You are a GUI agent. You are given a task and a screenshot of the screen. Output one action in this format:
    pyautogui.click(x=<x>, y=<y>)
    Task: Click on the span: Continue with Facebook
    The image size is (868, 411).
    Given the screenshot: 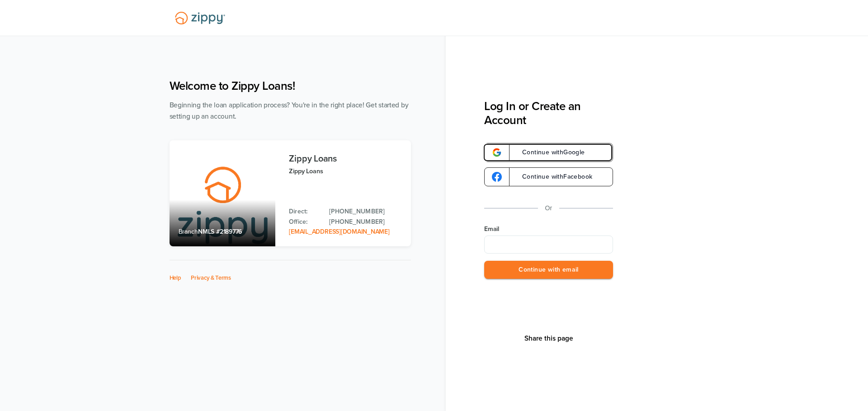 What is the action you would take?
    pyautogui.click(x=552, y=177)
    